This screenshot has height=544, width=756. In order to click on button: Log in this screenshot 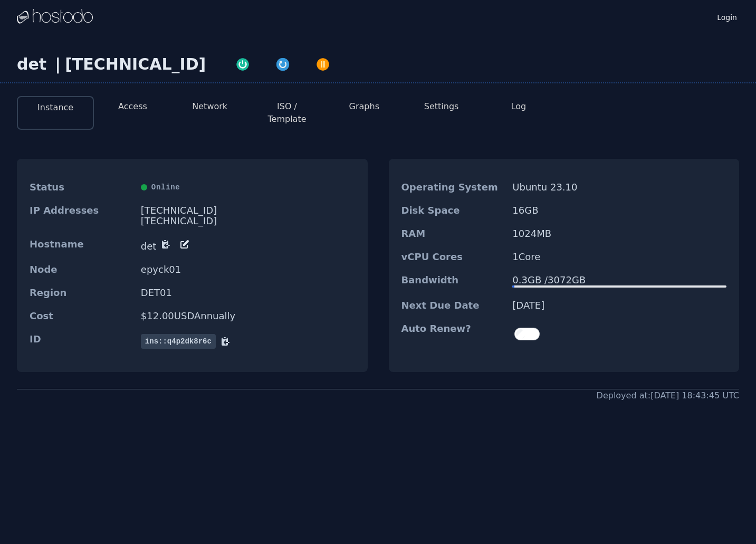, I will do `click(518, 107)`.